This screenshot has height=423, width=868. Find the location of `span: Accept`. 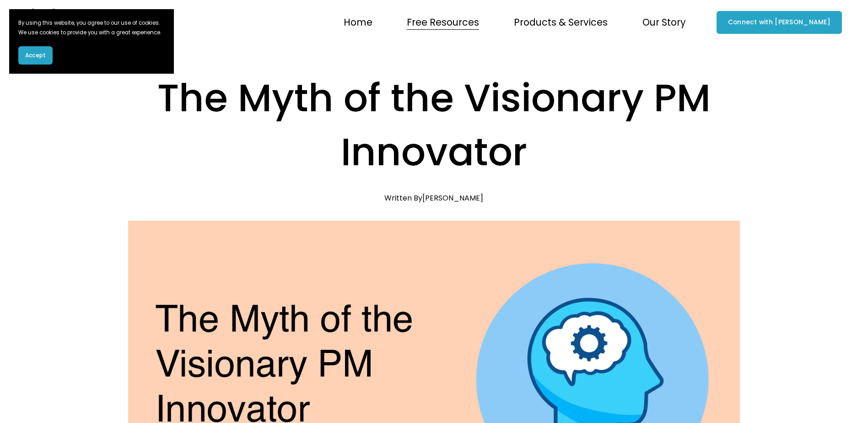

span: Accept is located at coordinates (35, 56).